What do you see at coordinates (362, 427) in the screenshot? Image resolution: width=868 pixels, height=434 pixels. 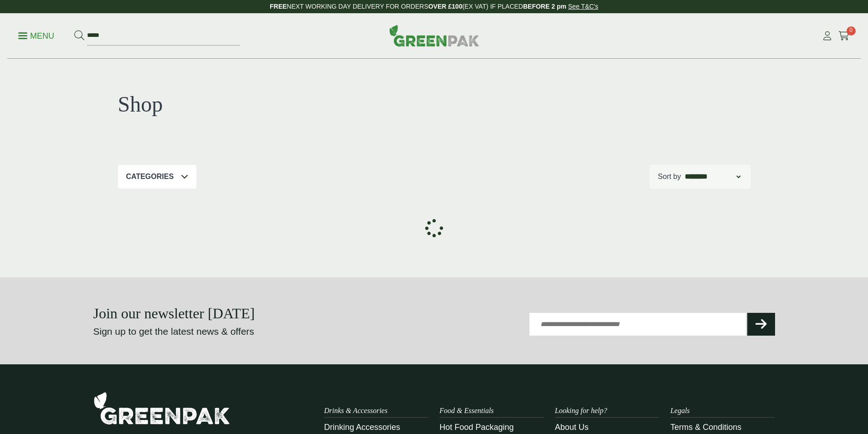 I see `a: Drinking Accessories` at bounding box center [362, 427].